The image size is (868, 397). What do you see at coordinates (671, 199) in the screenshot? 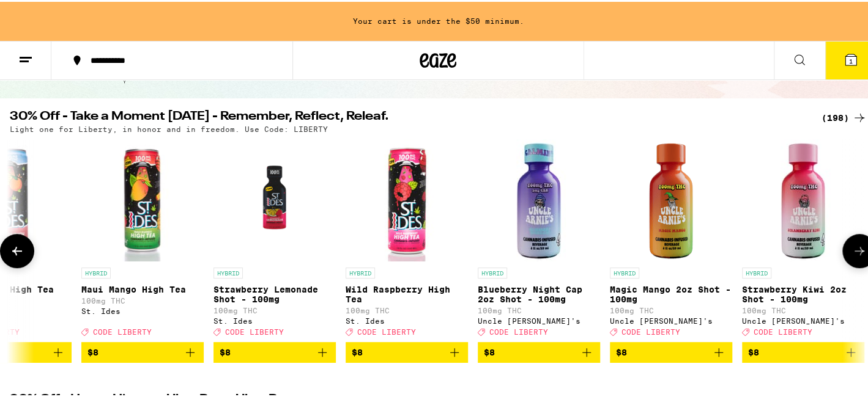
I see `img: Uncle Arnie's - Magic Mango 2oz Shot - 100mg` at bounding box center [671, 199].